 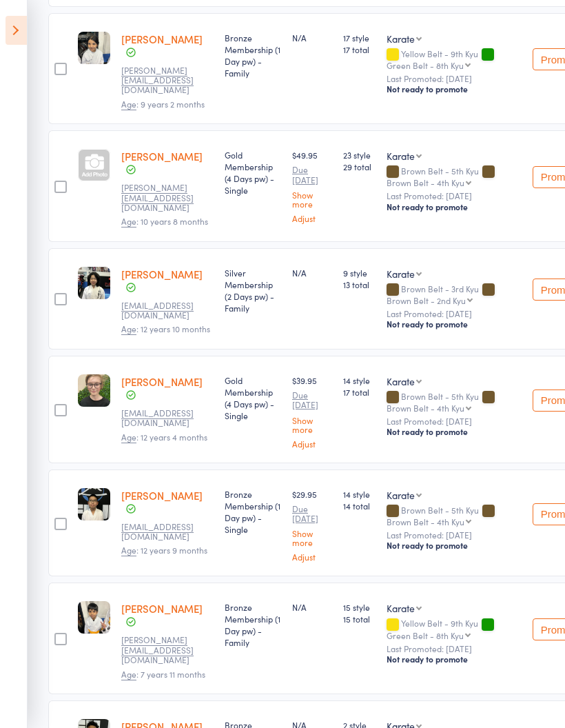 What do you see at coordinates (359, 272) in the screenshot?
I see `span: 9 style` at bounding box center [359, 272].